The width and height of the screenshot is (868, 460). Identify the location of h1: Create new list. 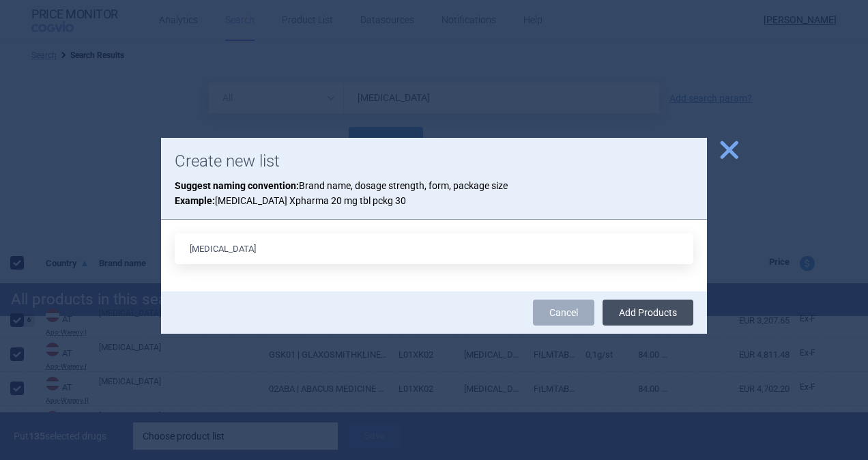
(434, 161).